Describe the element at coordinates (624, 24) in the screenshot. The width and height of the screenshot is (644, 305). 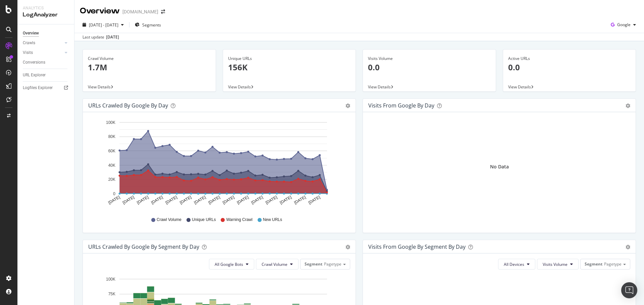
I see `span: Google` at that location.